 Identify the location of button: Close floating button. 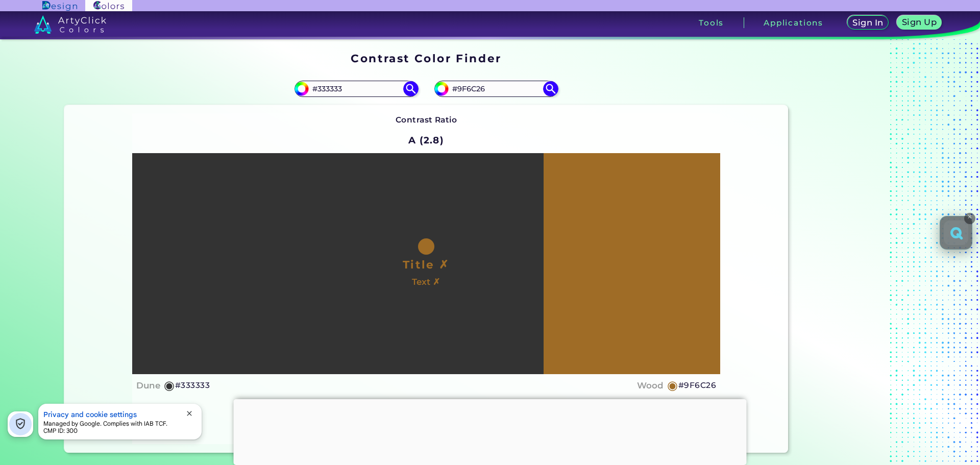
(970, 218).